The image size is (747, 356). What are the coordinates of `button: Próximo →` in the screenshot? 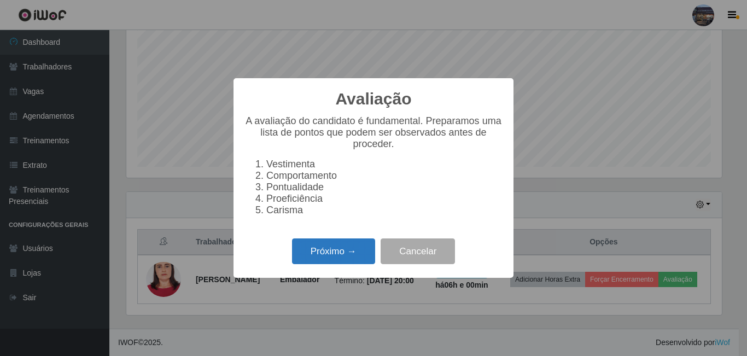 It's located at (333, 251).